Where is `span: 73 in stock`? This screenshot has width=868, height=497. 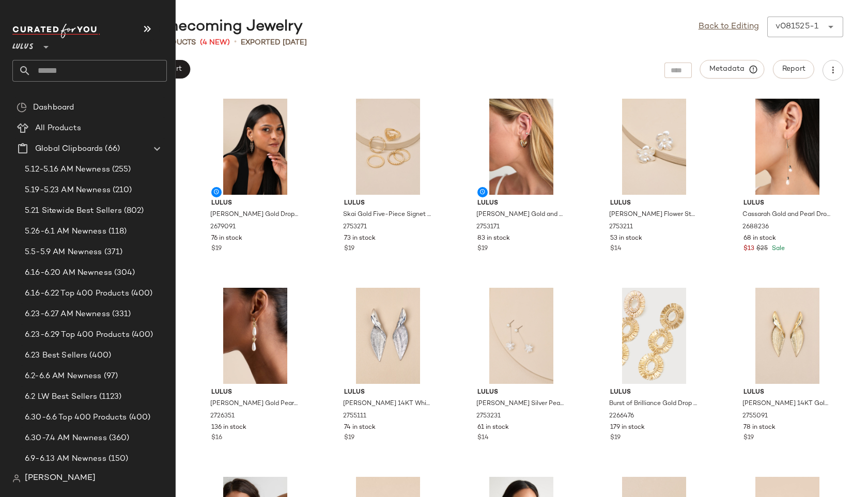 span: 73 in stock is located at coordinates (359, 239).